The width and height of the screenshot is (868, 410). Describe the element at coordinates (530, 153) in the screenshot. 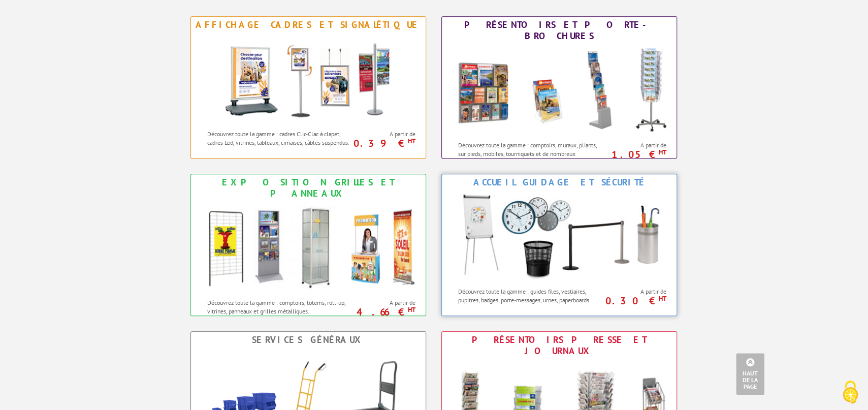

I see `p: Découvrez toute la gamme : comptoirs, muraux, pliants, sur pieds, mobiles, tourniquets et de nomb...` at that location.